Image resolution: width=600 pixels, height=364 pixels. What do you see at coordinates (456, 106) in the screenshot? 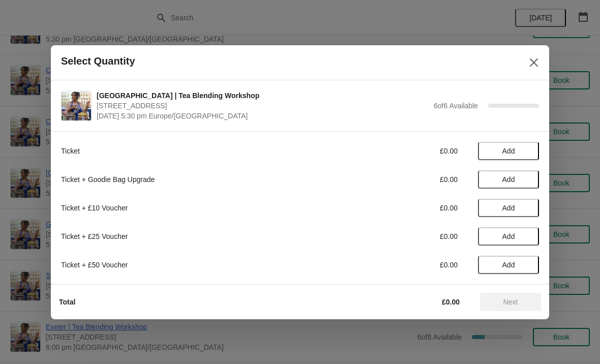
I see `span: 6 of 6 Available` at bounding box center [456, 106].